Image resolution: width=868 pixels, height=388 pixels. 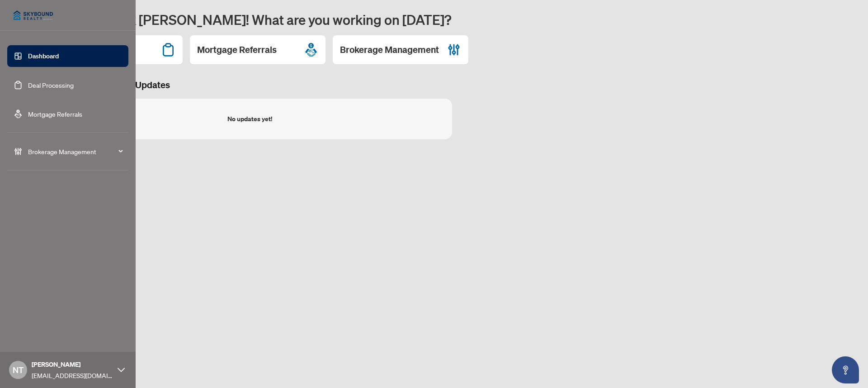 What do you see at coordinates (55, 114) in the screenshot?
I see `a: Mortgage Referrals` at bounding box center [55, 114].